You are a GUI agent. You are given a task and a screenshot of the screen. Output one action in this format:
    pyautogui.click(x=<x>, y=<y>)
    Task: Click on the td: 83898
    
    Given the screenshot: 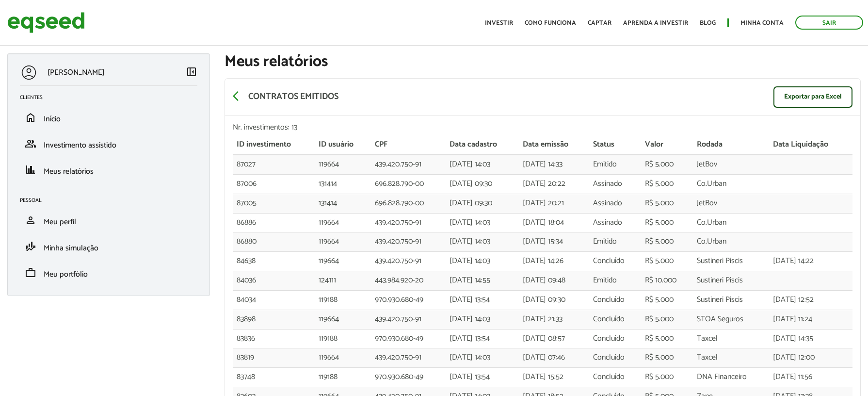 What is the action you would take?
    pyautogui.click(x=273, y=319)
    